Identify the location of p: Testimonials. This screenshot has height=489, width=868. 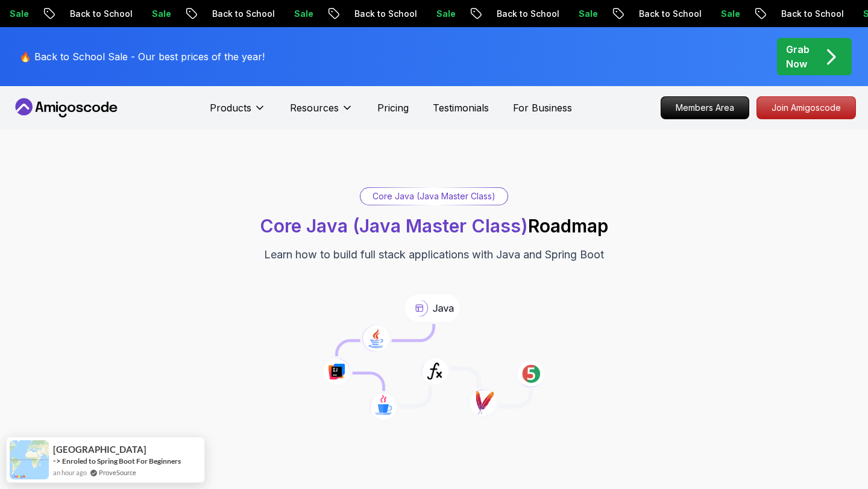
(460, 108).